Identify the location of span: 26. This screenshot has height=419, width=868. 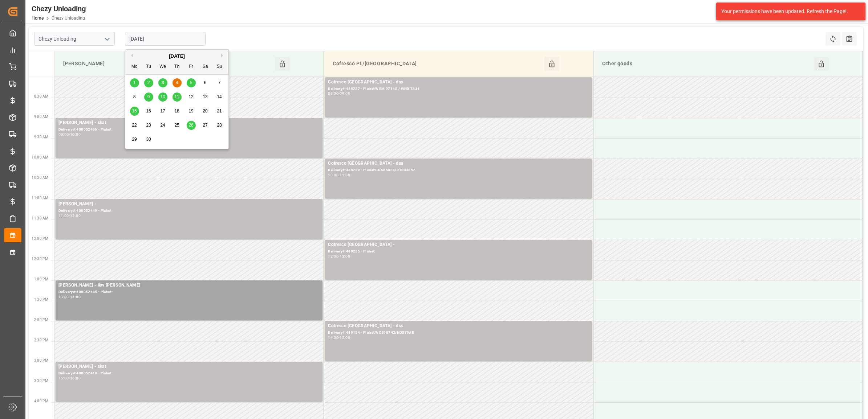
(190, 126).